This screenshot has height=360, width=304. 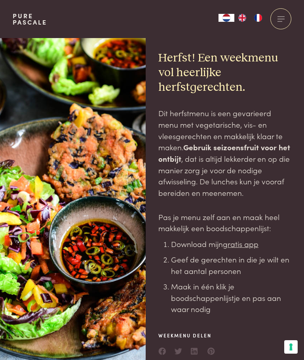 I want to click on a: gratis app, so click(x=241, y=243).